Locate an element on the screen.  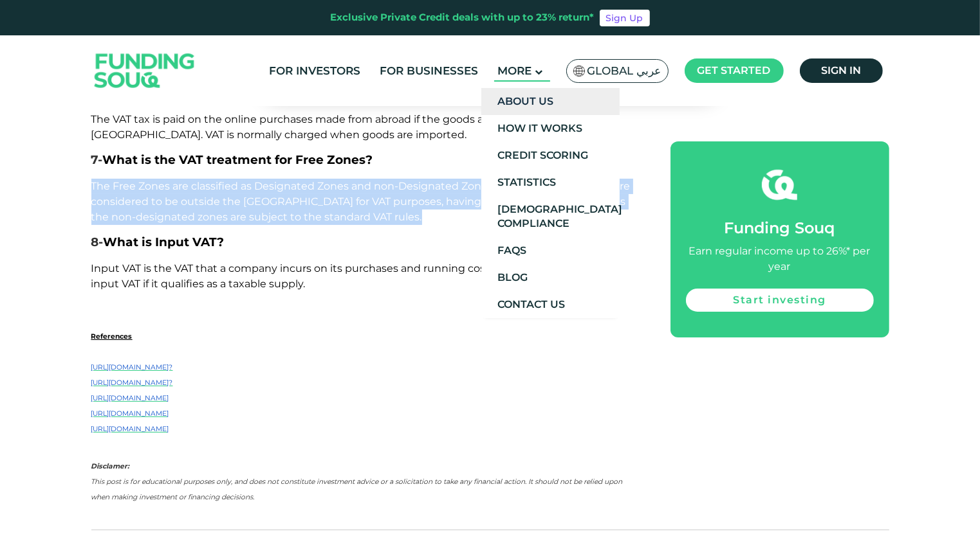
a: Statistics is located at coordinates (550, 183).